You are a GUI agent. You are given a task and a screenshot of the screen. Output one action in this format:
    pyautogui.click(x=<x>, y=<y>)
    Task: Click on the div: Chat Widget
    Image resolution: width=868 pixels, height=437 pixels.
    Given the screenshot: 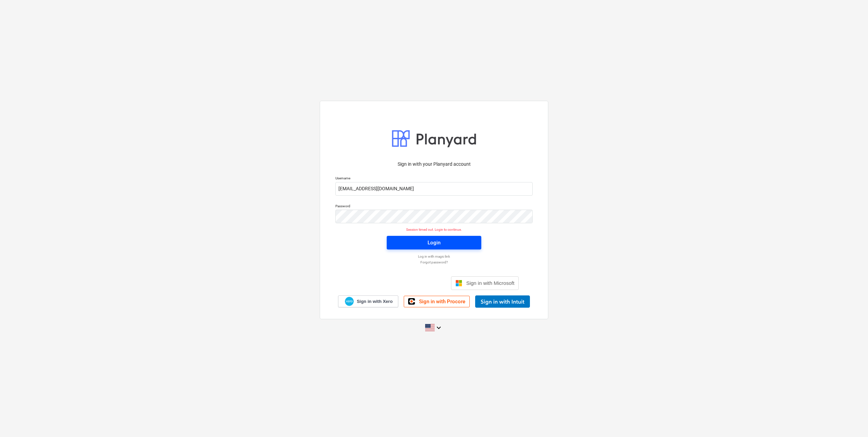 What is the action you would take?
    pyautogui.click(x=851, y=420)
    